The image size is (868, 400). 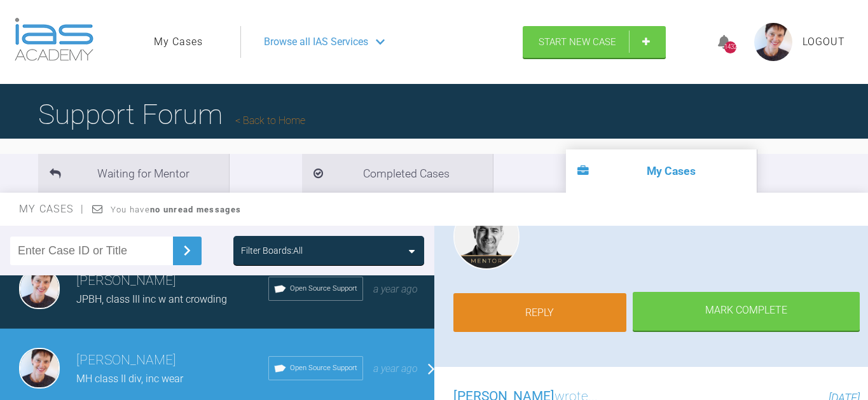 I want to click on span: My Cases, so click(x=52, y=208).